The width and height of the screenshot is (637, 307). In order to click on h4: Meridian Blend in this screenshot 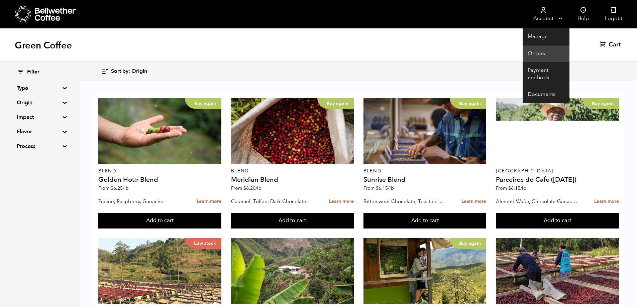, I will do `click(293, 180)`.